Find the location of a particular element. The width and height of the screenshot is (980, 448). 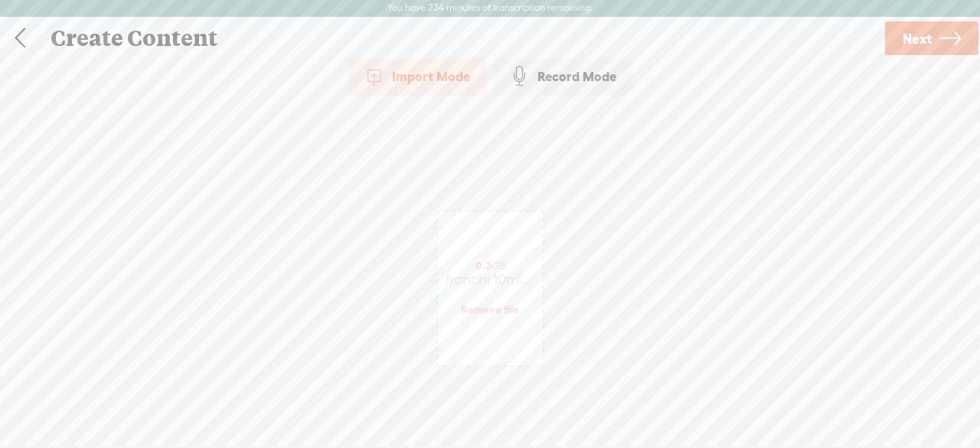

span: GB is located at coordinates (490, 266).